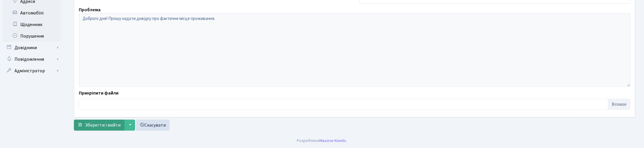  What do you see at coordinates (322, 141) in the screenshot?
I see `div: Розроблено .` at bounding box center [322, 141].